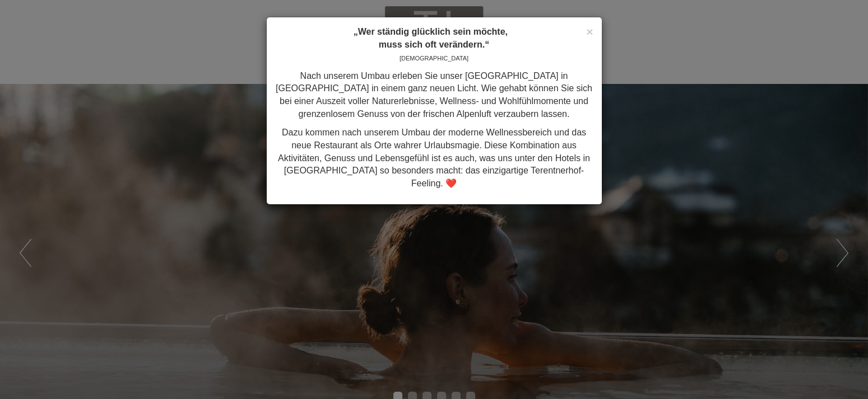 The height and width of the screenshot is (399, 868). What do you see at coordinates (589, 31) in the screenshot?
I see `button: Close` at bounding box center [589, 31].